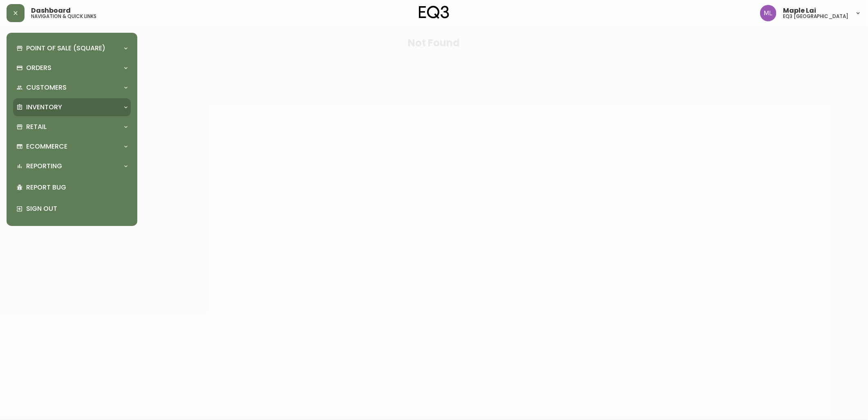 This screenshot has width=868, height=420. Describe the element at coordinates (72, 107) in the screenshot. I see `div: Inventory` at that location.